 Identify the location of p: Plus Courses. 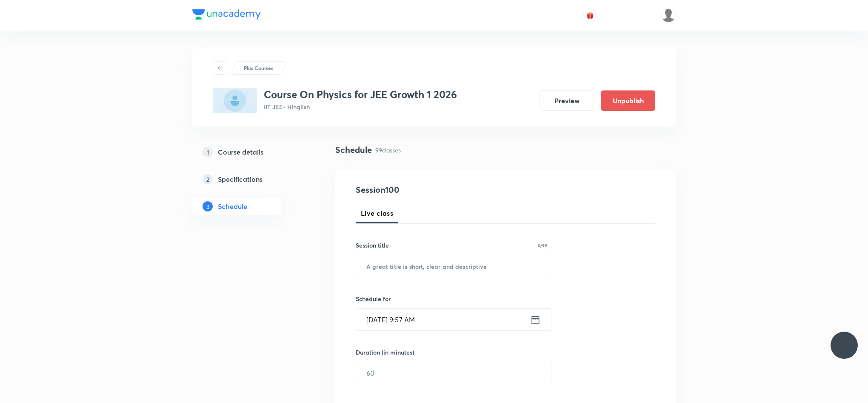
(258, 68).